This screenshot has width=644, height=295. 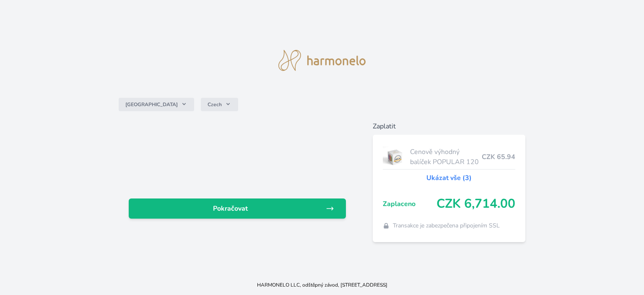 I want to click on span: Czech, so click(x=215, y=105).